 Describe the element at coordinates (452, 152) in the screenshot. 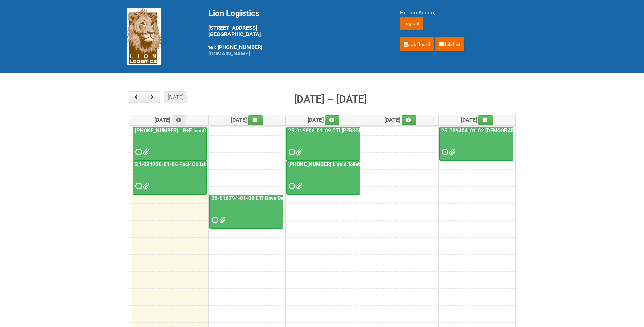

I see `span: JNF 25-039404-01-02_REV.doc MDN 25-039404-01-02 MDN #2.xlsx MDN 25-039404-01-02.xlsx` at that location.